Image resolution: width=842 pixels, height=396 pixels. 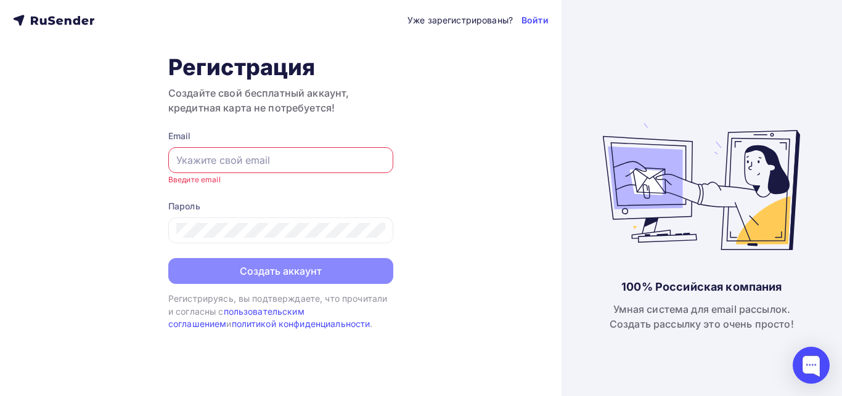 What do you see at coordinates (535, 20) in the screenshot?
I see `a: Войти` at bounding box center [535, 20].